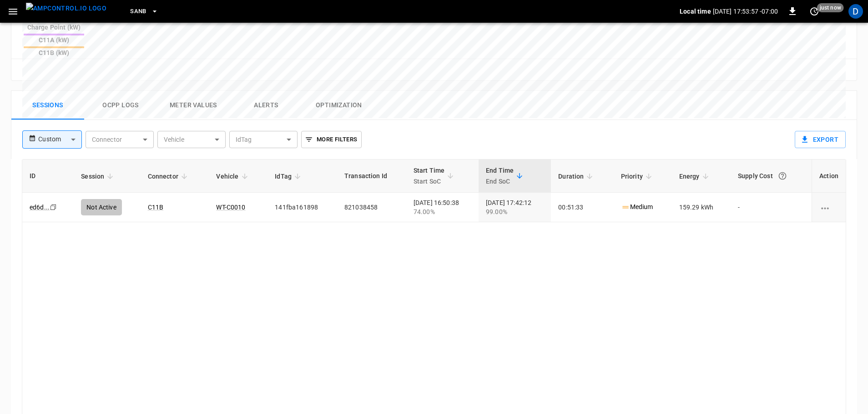 This screenshot has height=414, width=868. What do you see at coordinates (169, 176) in the screenshot?
I see `span: Connector` at bounding box center [169, 176].